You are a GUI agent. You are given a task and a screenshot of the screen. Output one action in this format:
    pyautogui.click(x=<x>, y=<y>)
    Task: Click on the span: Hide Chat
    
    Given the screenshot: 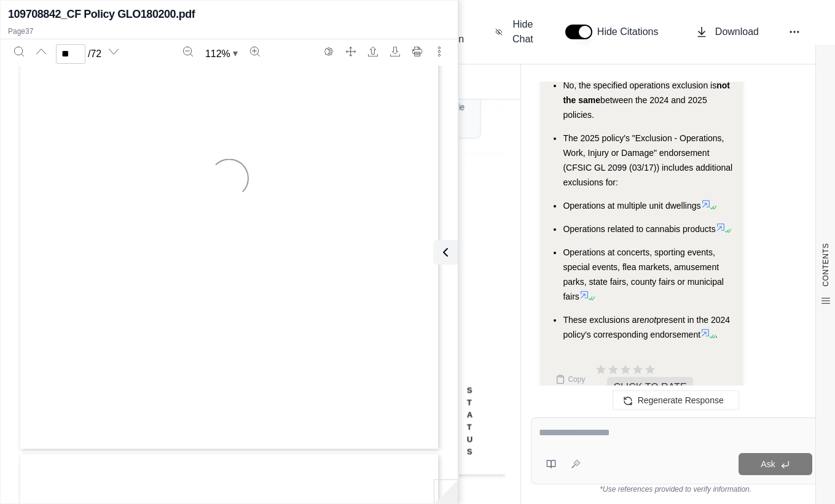 What is the action you would take?
    pyautogui.click(x=523, y=32)
    